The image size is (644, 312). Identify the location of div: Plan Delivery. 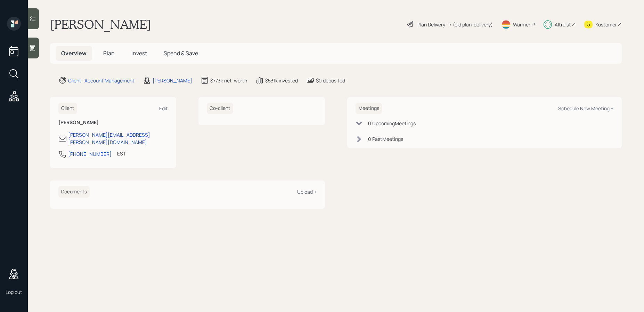
(431, 24).